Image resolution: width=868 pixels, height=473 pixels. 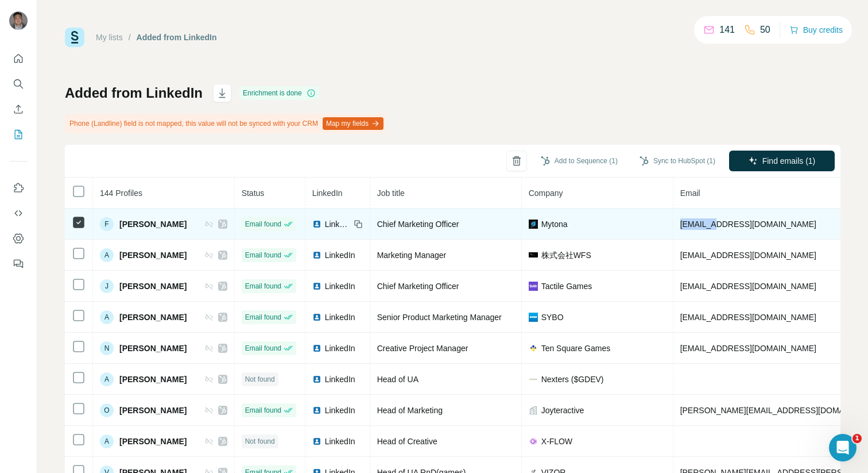 What do you see at coordinates (677, 161) in the screenshot?
I see `button: Sync to HubSpot (1)` at bounding box center [677, 161].